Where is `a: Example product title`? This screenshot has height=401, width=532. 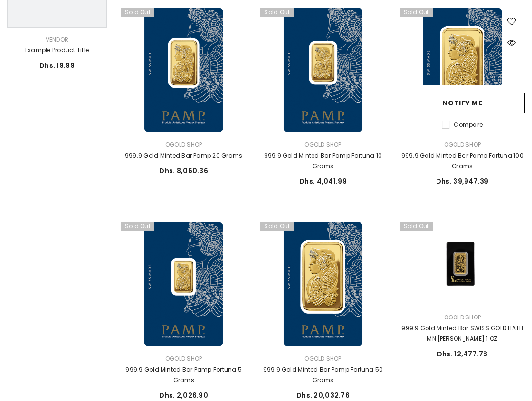 a: Example product title is located at coordinates (57, 50).